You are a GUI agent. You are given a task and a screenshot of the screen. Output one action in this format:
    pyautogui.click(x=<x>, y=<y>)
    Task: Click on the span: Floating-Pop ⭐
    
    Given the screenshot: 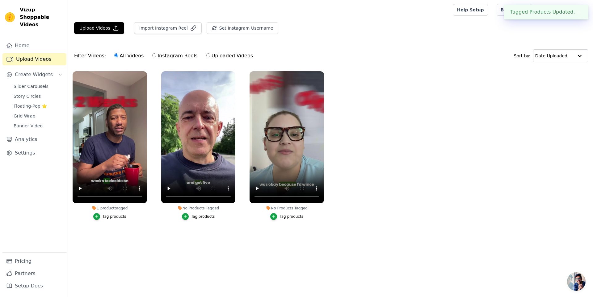 What is the action you would take?
    pyautogui.click(x=30, y=106)
    